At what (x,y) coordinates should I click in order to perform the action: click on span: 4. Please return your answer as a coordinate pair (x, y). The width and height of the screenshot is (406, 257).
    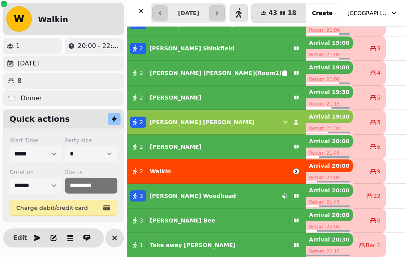
    Looking at the image, I should click on (379, 73).